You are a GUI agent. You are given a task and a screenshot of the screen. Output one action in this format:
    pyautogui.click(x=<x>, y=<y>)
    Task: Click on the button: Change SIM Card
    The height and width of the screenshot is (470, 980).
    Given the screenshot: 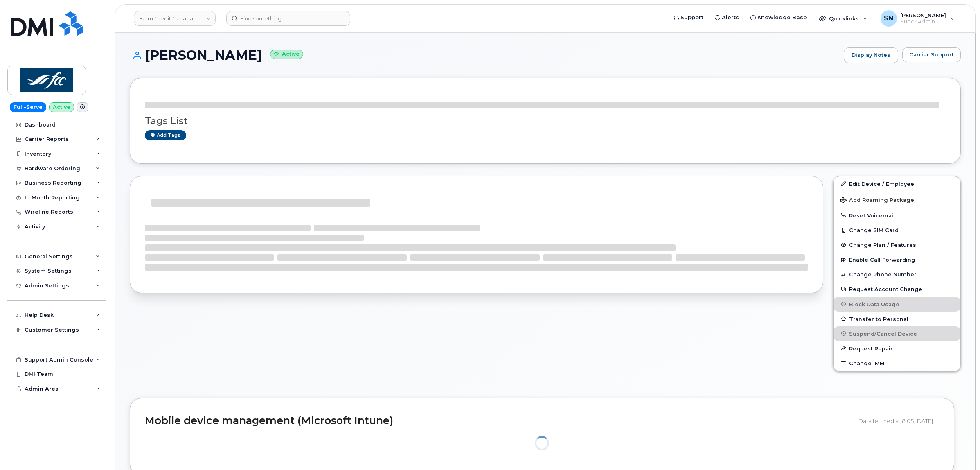 What is the action you would take?
    pyautogui.click(x=897, y=230)
    